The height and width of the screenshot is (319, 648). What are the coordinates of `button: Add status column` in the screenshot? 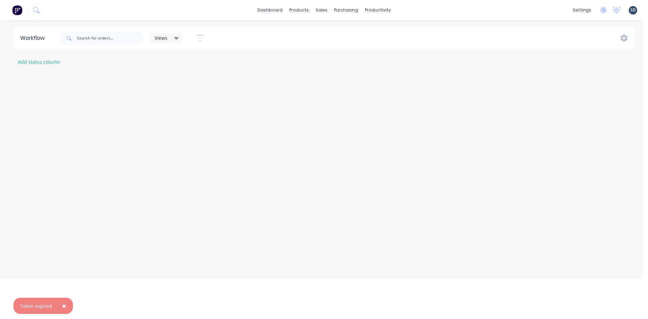 It's located at (39, 62).